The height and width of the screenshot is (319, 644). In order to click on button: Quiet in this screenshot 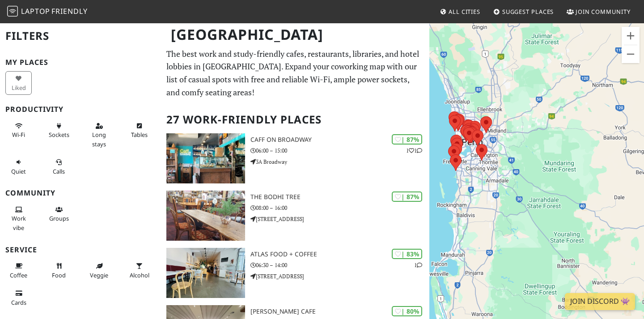, I will do `click(18, 167)`.